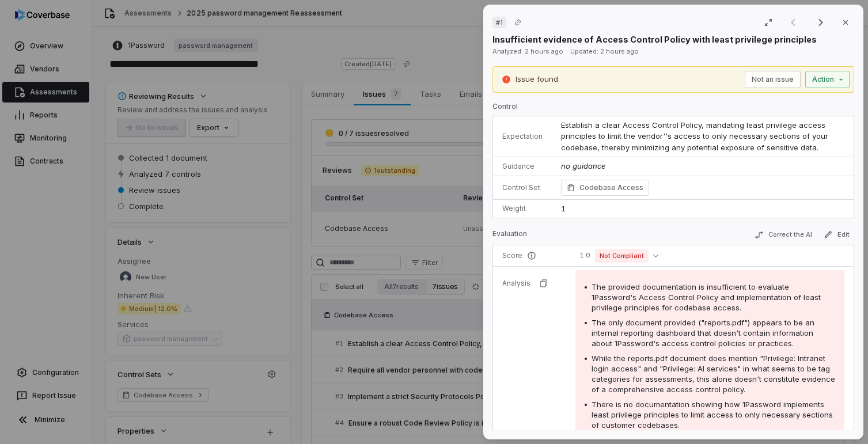 This screenshot has height=444, width=868. Describe the element at coordinates (522, 187) in the screenshot. I see `p: Control Set` at that location.